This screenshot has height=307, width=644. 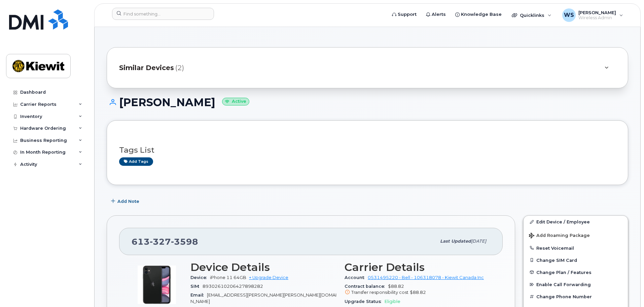 I want to click on span: 613, so click(x=164, y=241).